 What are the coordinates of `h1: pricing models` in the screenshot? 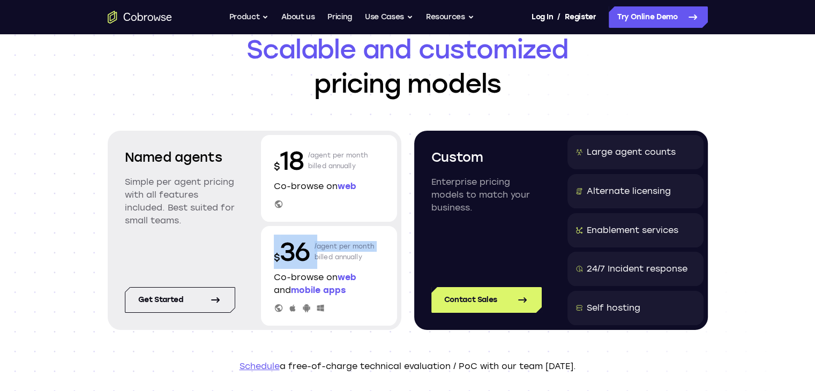 It's located at (408, 66).